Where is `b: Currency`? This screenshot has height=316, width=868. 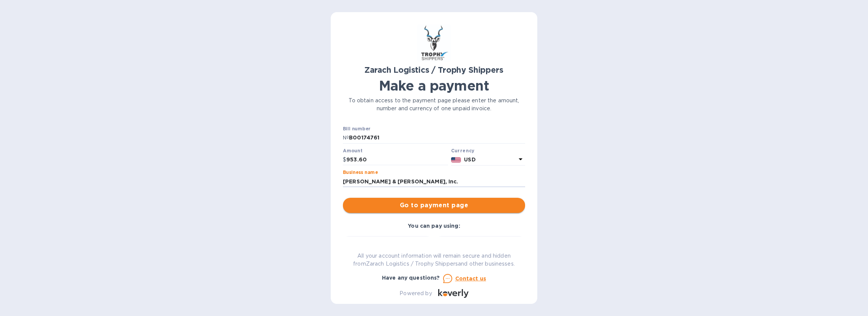 b: Currency is located at coordinates (463, 150).